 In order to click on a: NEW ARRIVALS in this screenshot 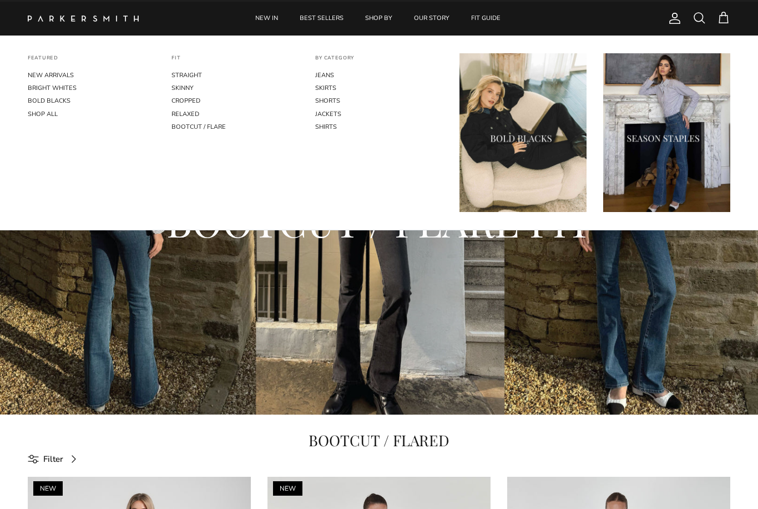, I will do `click(91, 75)`.